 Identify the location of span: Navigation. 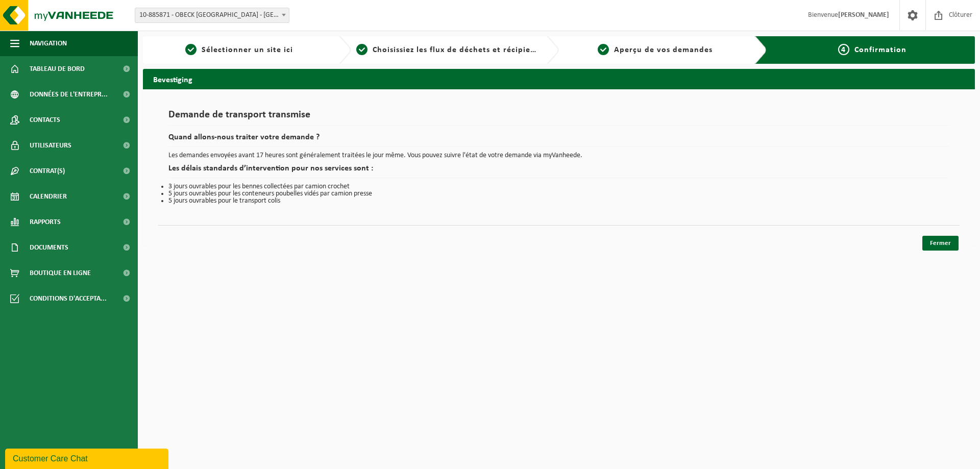
(48, 44).